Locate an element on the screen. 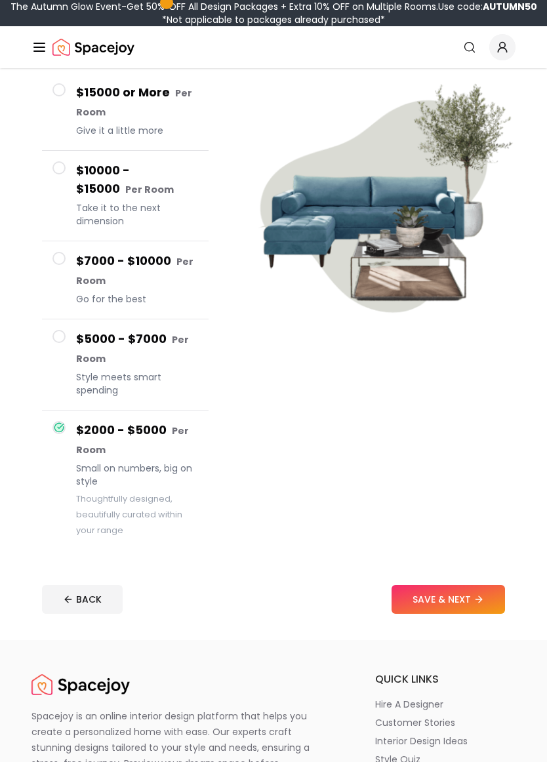 The height and width of the screenshot is (762, 547). h4: $15000 or More is located at coordinates (137, 102).